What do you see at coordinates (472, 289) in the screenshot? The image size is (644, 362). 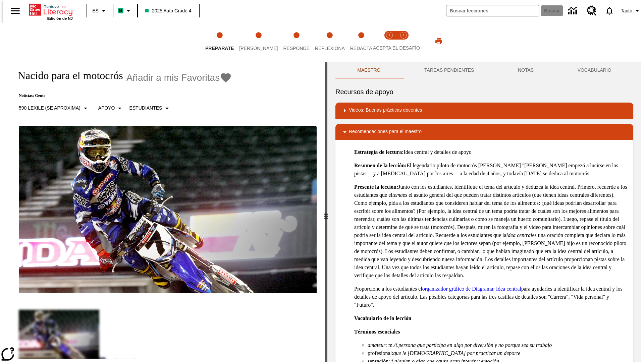 I see `u: organizador gráfico de Diagrama: Idea central` at bounding box center [472, 289].